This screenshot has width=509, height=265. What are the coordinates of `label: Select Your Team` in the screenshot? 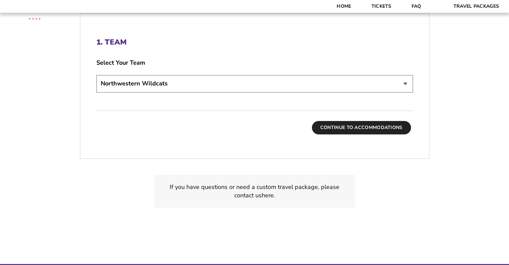 It's located at (255, 63).